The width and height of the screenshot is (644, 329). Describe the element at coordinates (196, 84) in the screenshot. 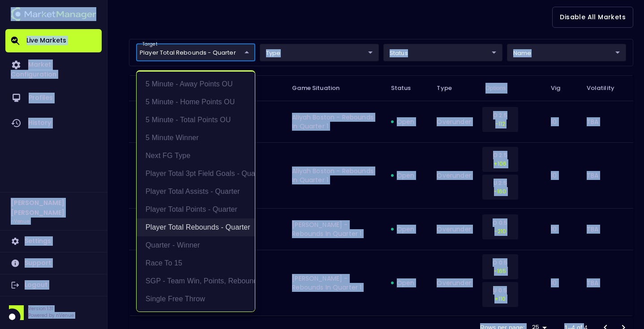

I see `li: 5 Minute - Away Points OU` at that location.